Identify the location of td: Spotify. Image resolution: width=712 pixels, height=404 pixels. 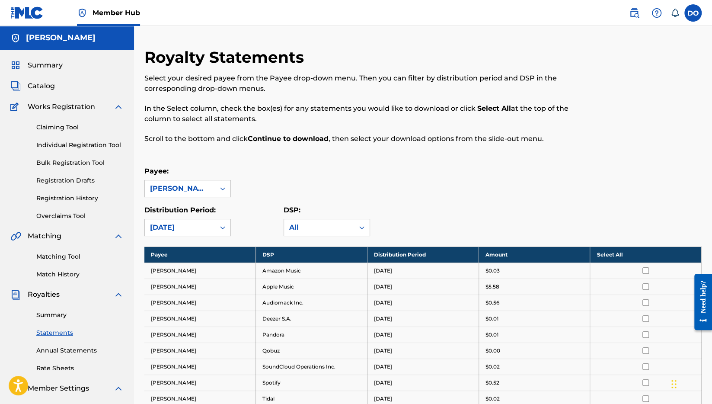
(312, 382).